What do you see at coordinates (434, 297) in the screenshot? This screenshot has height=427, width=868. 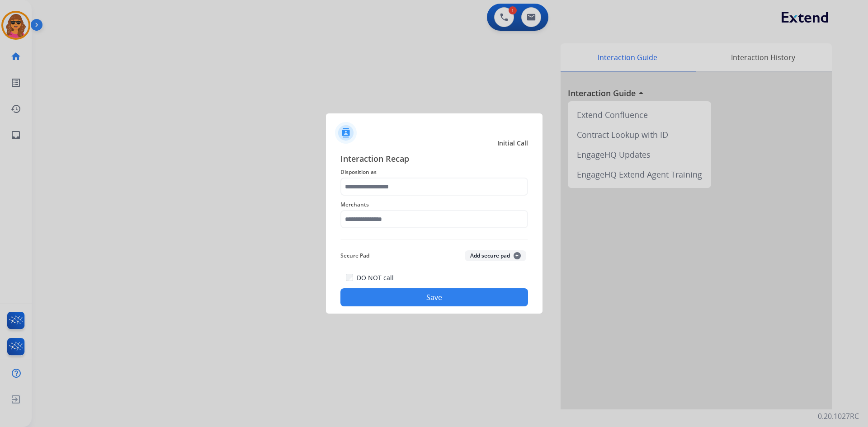 I see `button: Save` at bounding box center [434, 297].